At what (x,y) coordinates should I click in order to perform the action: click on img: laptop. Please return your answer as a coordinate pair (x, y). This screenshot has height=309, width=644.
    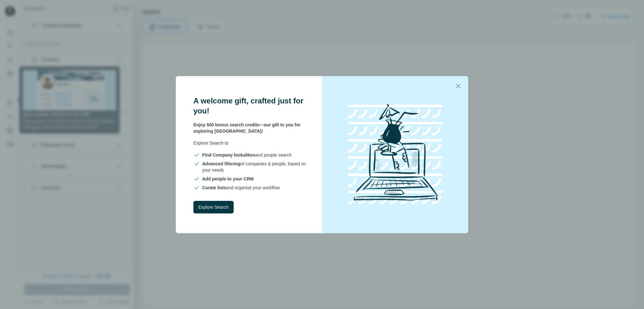
    Looking at the image, I should click on (396, 154).